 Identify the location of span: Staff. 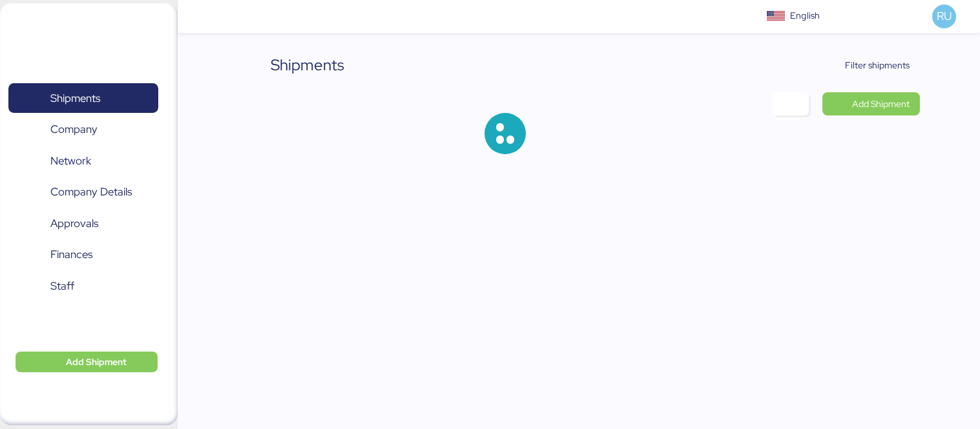
(62, 286).